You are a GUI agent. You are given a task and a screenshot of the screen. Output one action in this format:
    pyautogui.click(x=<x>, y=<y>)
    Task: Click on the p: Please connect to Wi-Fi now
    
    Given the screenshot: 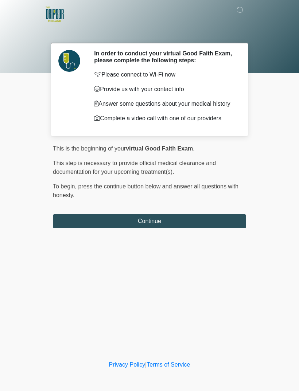 What is the action you would take?
    pyautogui.click(x=164, y=75)
    